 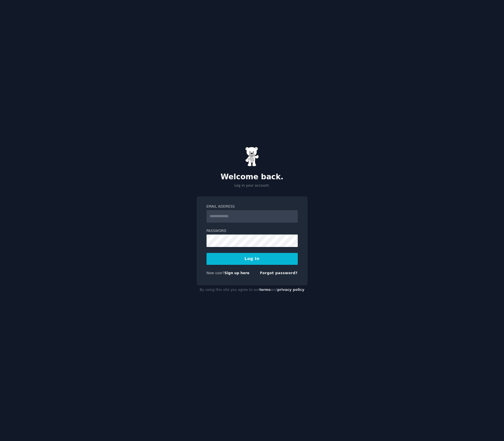 What do you see at coordinates (252, 231) in the screenshot?
I see `label: Password` at bounding box center [252, 231].